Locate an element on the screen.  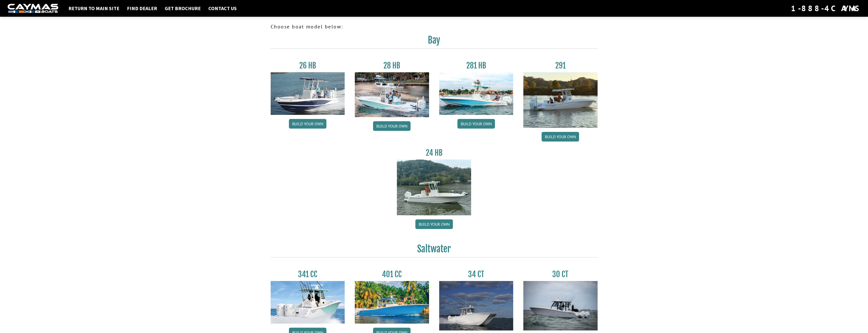
a: Get Brochure is located at coordinates (183, 8).